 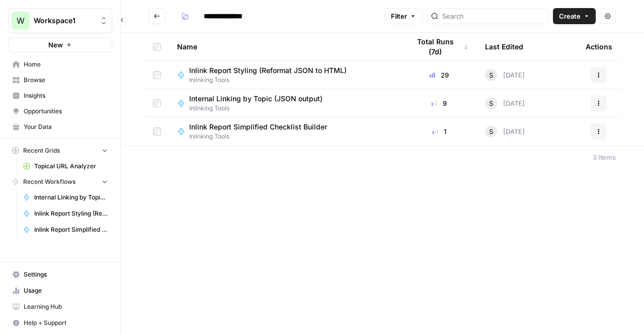 I want to click on a: Your Data, so click(x=60, y=127).